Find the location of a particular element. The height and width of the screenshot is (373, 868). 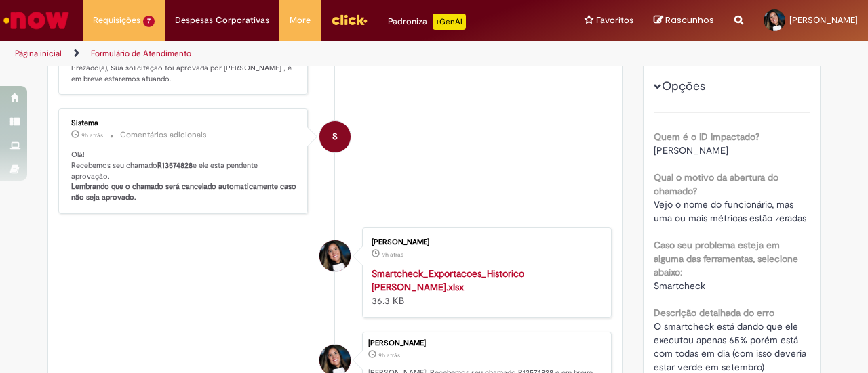

div: System is located at coordinates (335, 137).